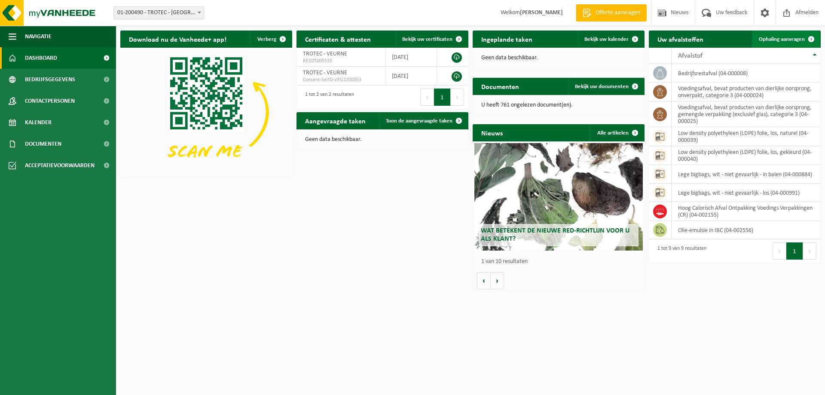 Image resolution: width=825 pixels, height=395 pixels. I want to click on span: Acceptatievoorwaarden, so click(60, 165).